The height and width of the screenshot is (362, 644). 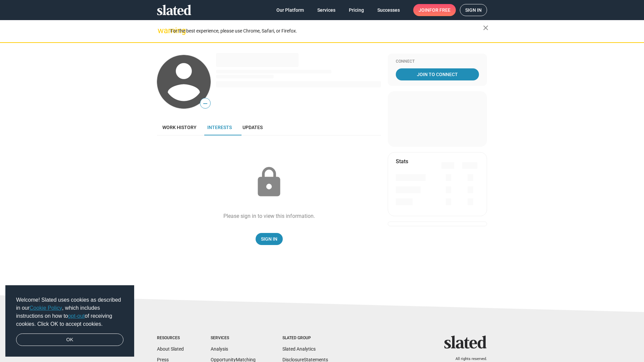 What do you see at coordinates (402, 161) in the screenshot?
I see `mat-card-title: Stats` at bounding box center [402, 161].